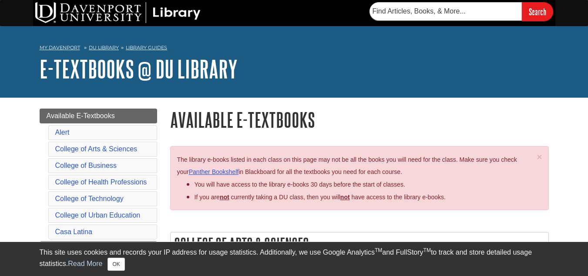 The width and height of the screenshot is (588, 276). What do you see at coordinates (89, 198) in the screenshot?
I see `a: College of Technology` at bounding box center [89, 198].